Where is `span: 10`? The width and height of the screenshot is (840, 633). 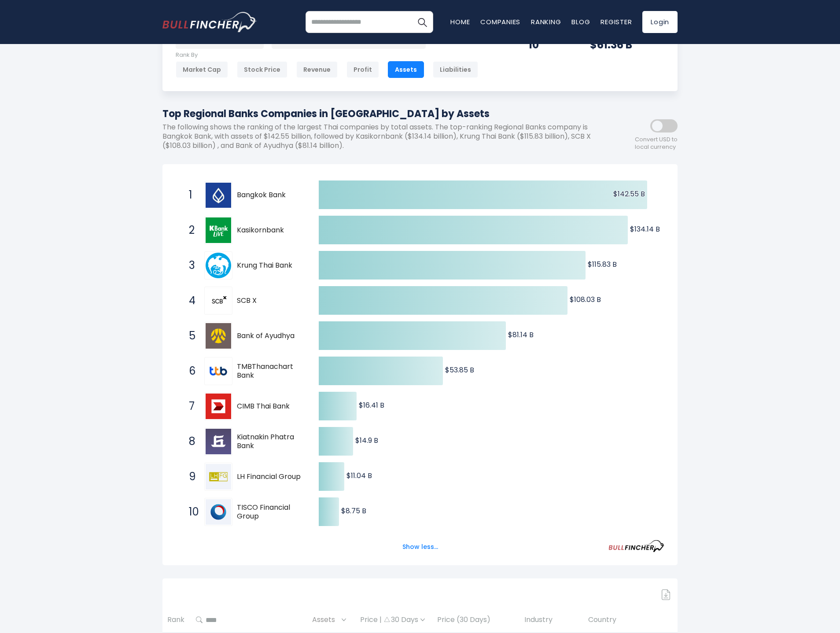 span: 10 is located at coordinates (189, 512).